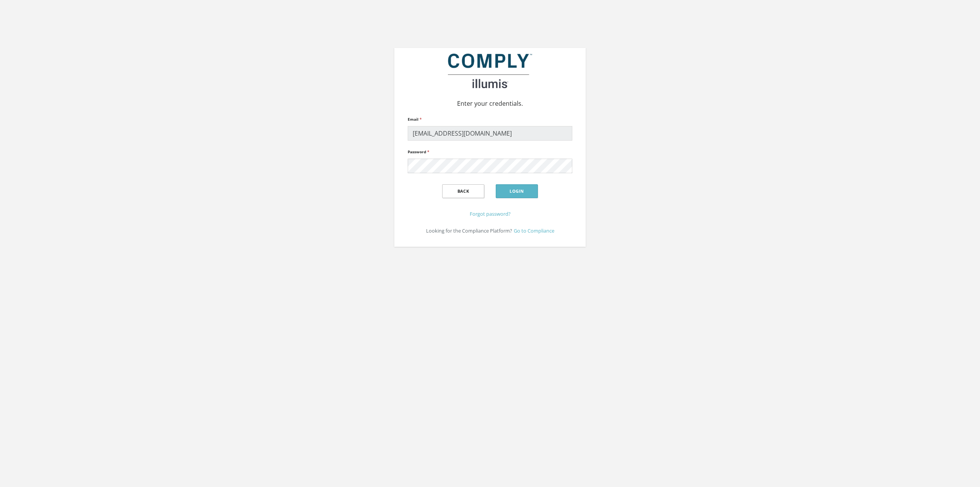  Describe the element at coordinates (469, 230) in the screenshot. I see `small: Looking for the Compliance Platform?` at that location.